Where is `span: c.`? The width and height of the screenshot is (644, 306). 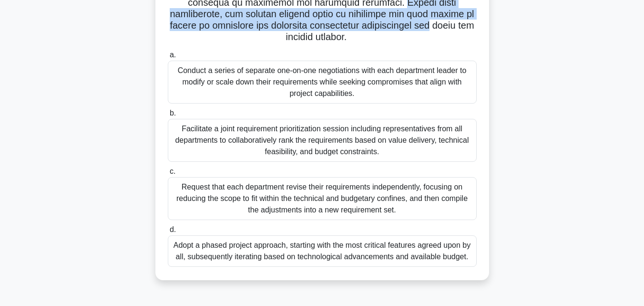 span: c. is located at coordinates (172, 171).